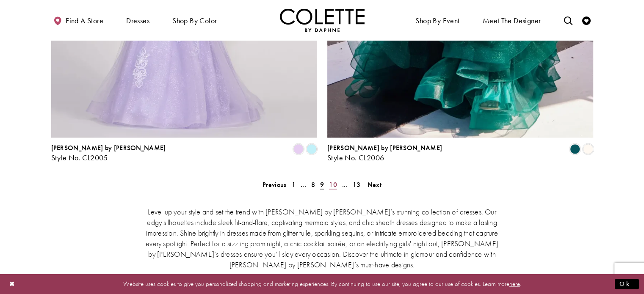 The width and height of the screenshot is (644, 294). Describe the element at coordinates (374, 185) in the screenshot. I see `a: Next Page` at that location.